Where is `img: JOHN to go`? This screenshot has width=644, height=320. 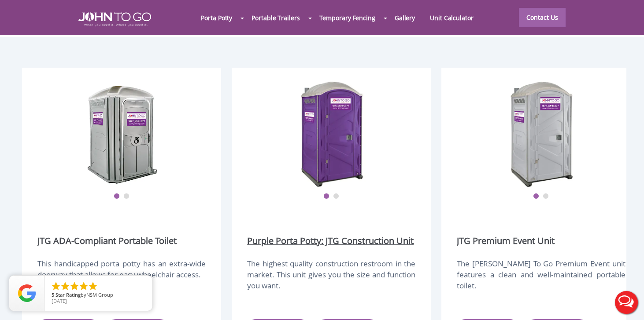 img: JOHN to go is located at coordinates (115, 19).